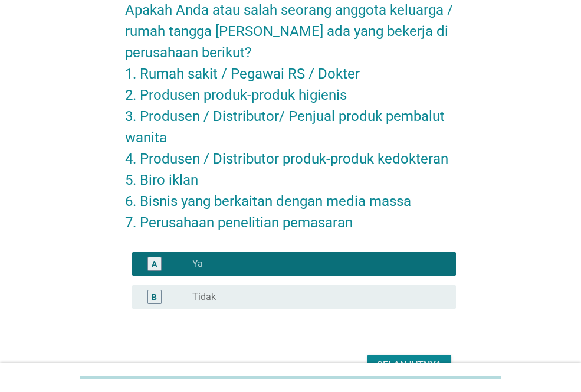 The height and width of the screenshot is (392, 581). Describe the element at coordinates (154, 296) in the screenshot. I see `div: B` at that location.